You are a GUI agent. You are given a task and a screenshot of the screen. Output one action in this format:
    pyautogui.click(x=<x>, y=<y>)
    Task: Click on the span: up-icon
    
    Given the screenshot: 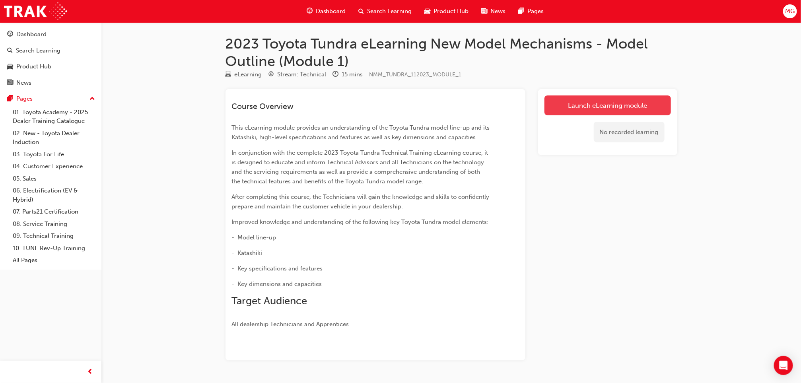 What is the action you would take?
    pyautogui.click(x=92, y=99)
    